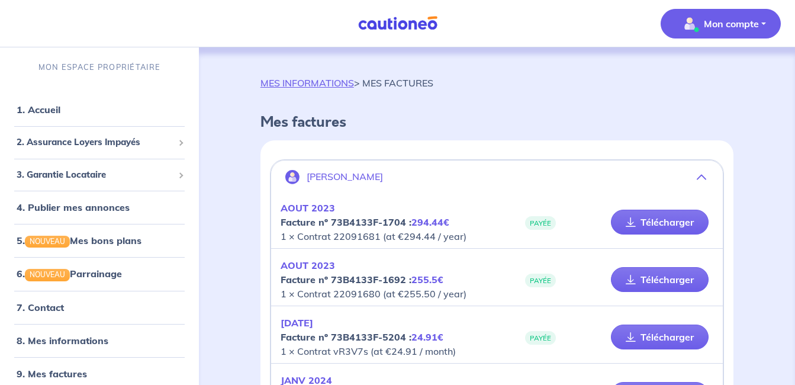 The height and width of the screenshot is (385, 795). Describe the element at coordinates (40, 307) in the screenshot. I see `a: 7. Contact` at that location.